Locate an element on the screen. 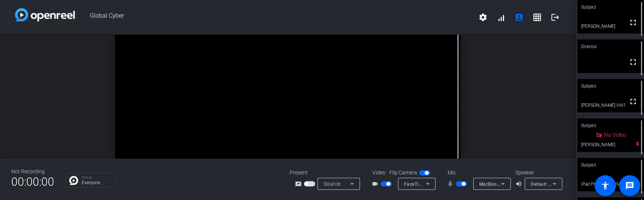  mat-icon: volume_up is located at coordinates (520, 184).